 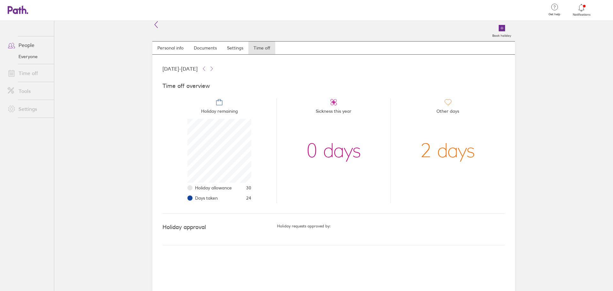 What do you see at coordinates (334, 151) in the screenshot?
I see `div: 0 days` at bounding box center [334, 151].